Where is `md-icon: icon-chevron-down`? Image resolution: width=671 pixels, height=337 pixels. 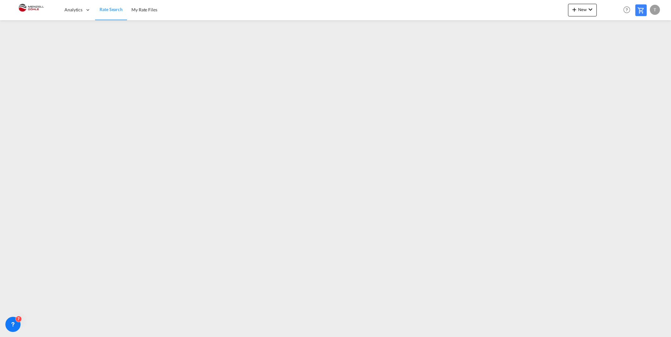 md-icon: icon-chevron-down is located at coordinates (591, 9).